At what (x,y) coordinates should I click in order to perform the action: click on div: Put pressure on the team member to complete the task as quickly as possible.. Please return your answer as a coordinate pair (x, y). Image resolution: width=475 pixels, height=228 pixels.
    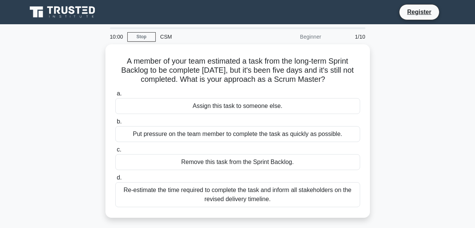
    Looking at the image, I should click on (238, 134).